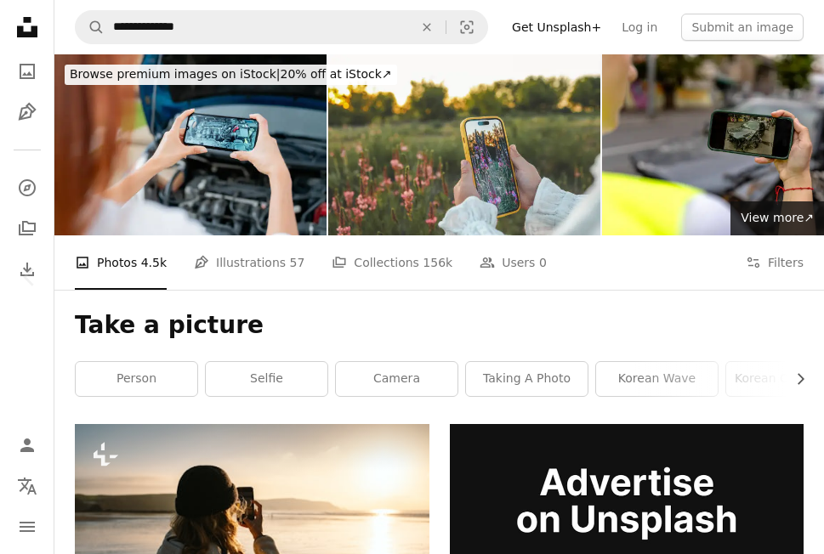 The width and height of the screenshot is (824, 554). What do you see at coordinates (777, 218) in the screenshot?
I see `span: View more ↗` at bounding box center [777, 218].